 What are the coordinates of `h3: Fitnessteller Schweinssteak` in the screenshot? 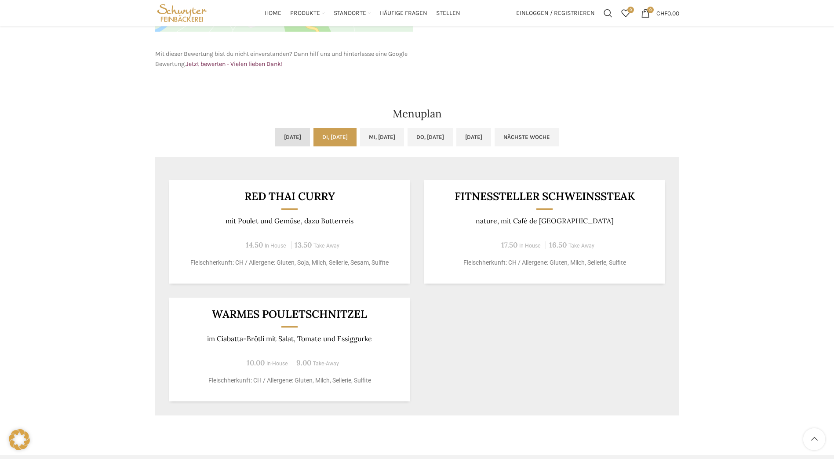 It's located at (545, 196).